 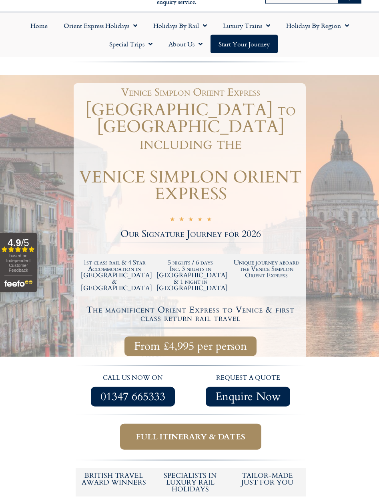 I want to click on a: Full itinerary & dates, so click(x=191, y=437).